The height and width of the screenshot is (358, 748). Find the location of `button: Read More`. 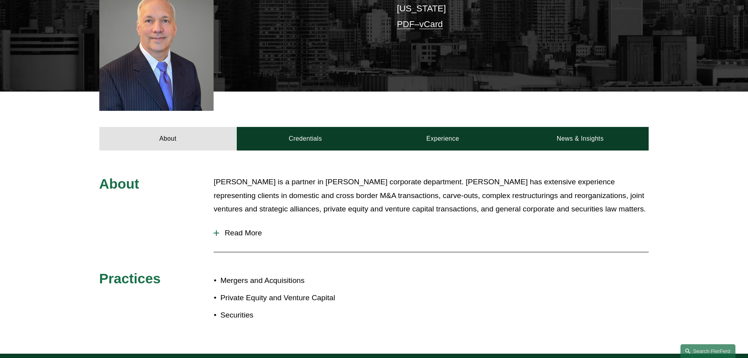

button: Read More is located at coordinates (431, 233).